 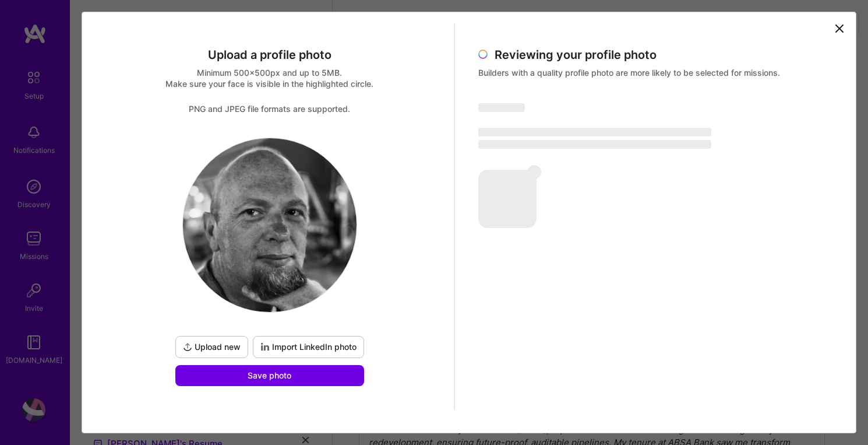 I want to click on div: Make sure your face is visible in the highlighted circle., so click(x=270, y=83).